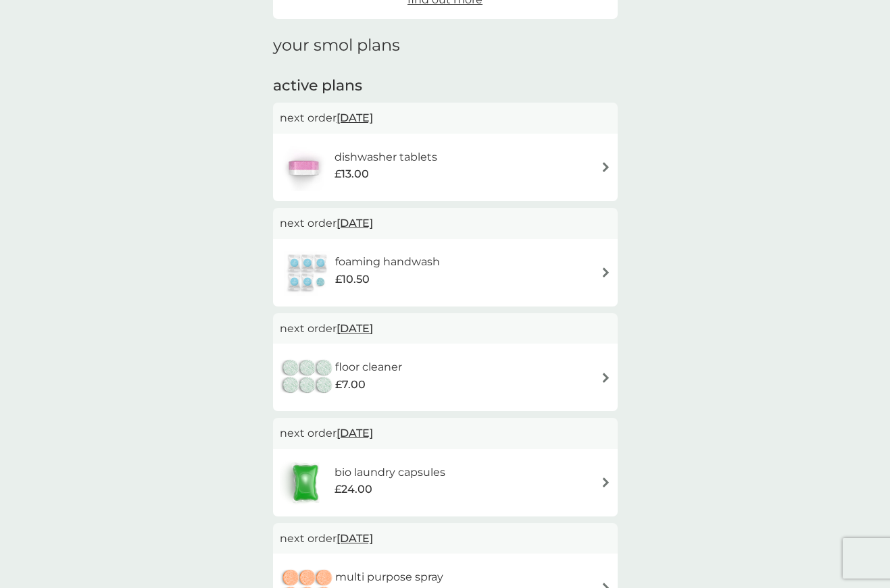 Image resolution: width=890 pixels, height=588 pixels. Describe the element at coordinates (307, 273) in the screenshot. I see `img: foaming handwash` at that location.